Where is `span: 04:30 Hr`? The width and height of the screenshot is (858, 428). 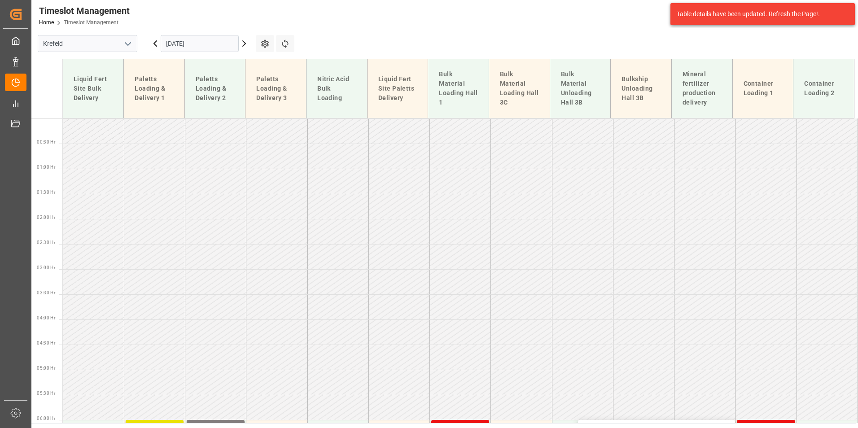
span: 04:30 Hr is located at coordinates (46, 343).